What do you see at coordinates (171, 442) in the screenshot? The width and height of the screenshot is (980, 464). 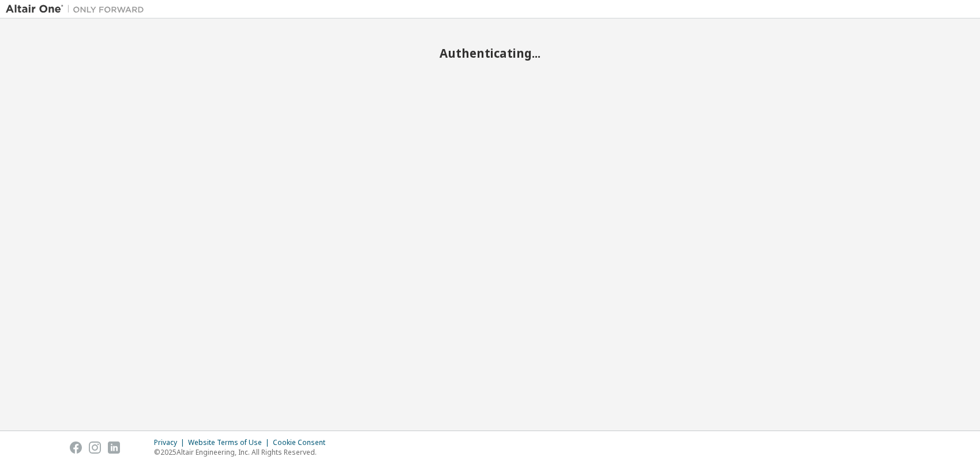 I see `div: Privacy` at bounding box center [171, 442].